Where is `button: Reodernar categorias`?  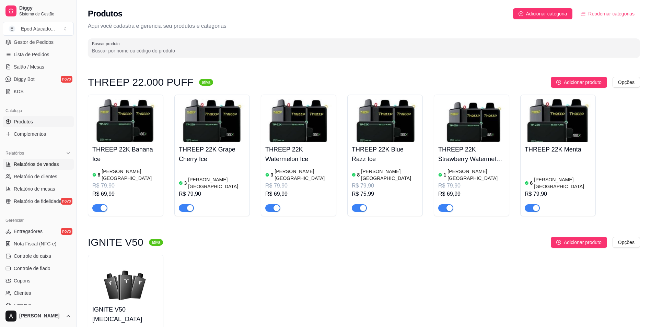
button: Reodernar categorias is located at coordinates (607, 14).